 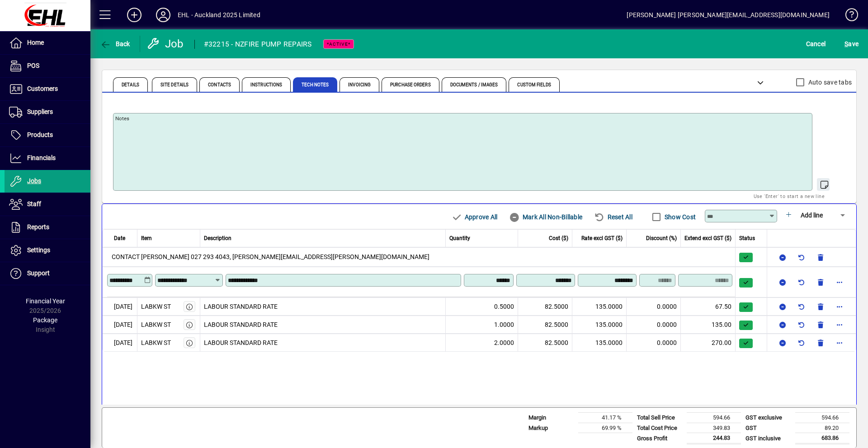 What do you see at coordinates (475, 217) in the screenshot?
I see `span: Approve All` at bounding box center [475, 217].